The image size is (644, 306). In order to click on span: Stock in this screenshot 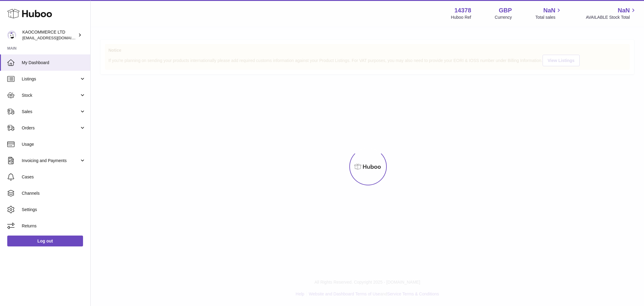, I will do `click(50, 95)`.